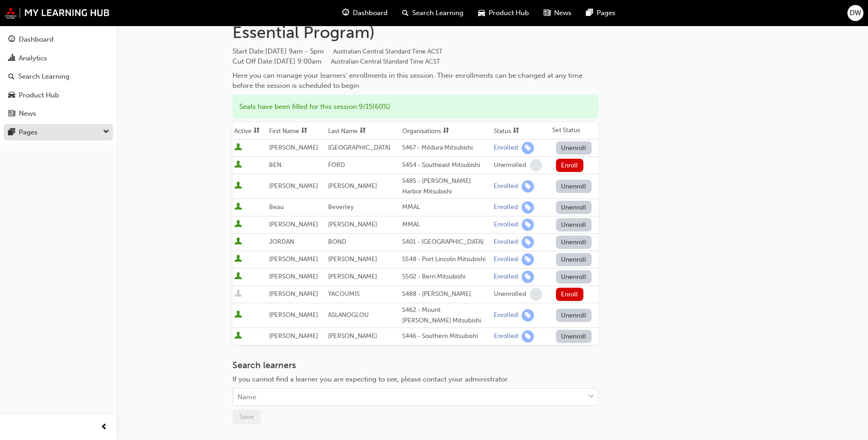 The width and height of the screenshot is (868, 440). What do you see at coordinates (569, 294) in the screenshot?
I see `button: Enroll` at bounding box center [569, 294].